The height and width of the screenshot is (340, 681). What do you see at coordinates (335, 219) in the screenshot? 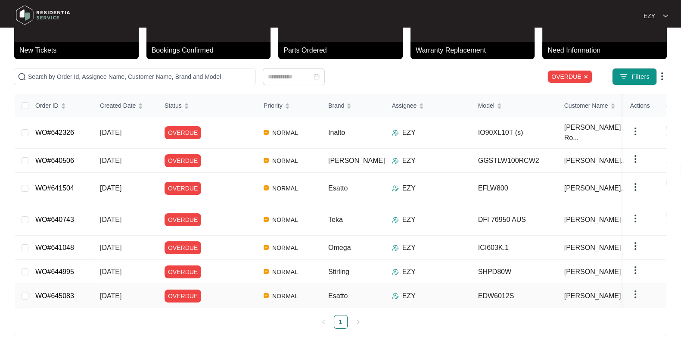
I see `span: Teka` at bounding box center [335, 219].